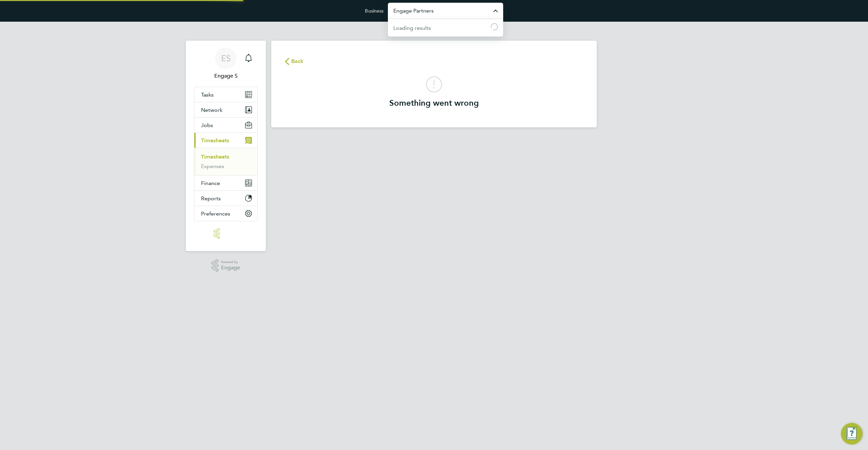 The image size is (868, 450). I want to click on a: ESEngage S, so click(226, 63).